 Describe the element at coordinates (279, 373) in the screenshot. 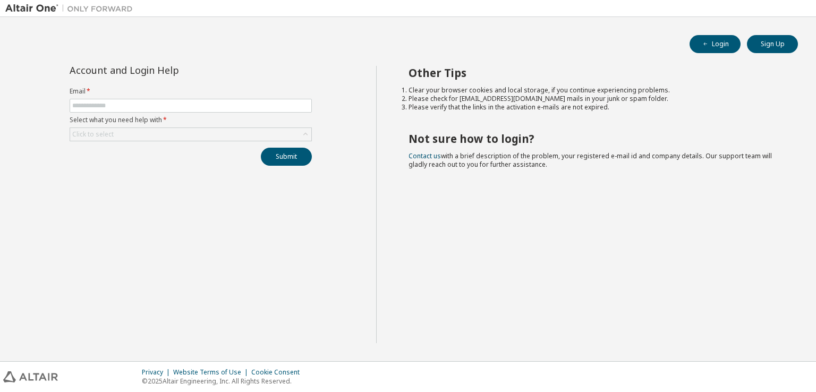

I see `div: Cookie Consent` at that location.